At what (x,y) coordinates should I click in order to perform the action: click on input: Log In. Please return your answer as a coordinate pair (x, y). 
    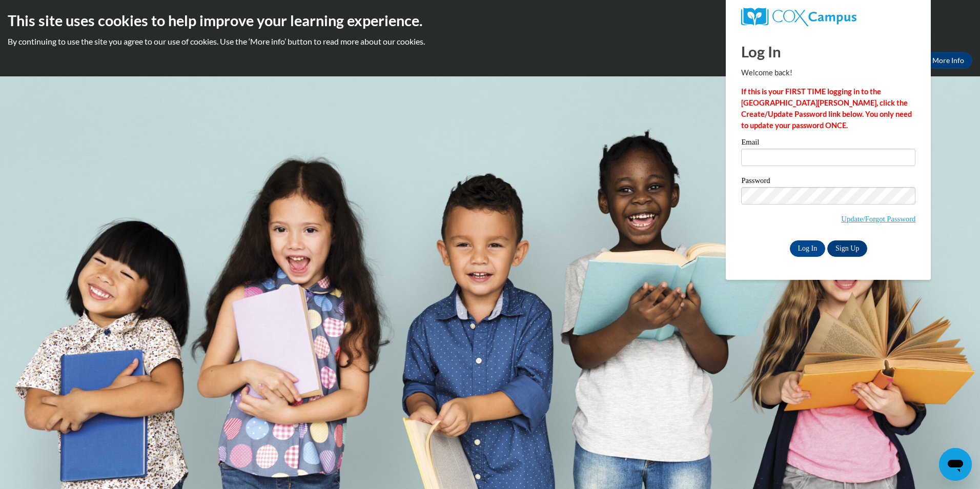
    Looking at the image, I should click on (807, 248).